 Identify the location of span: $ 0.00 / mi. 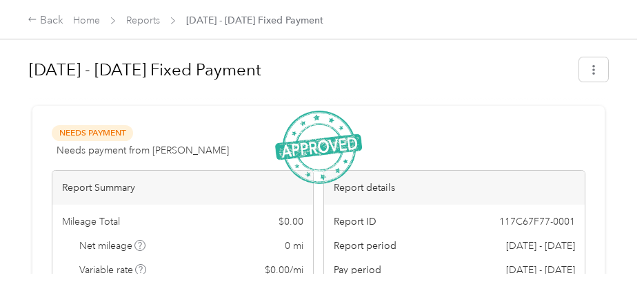
(284, 269).